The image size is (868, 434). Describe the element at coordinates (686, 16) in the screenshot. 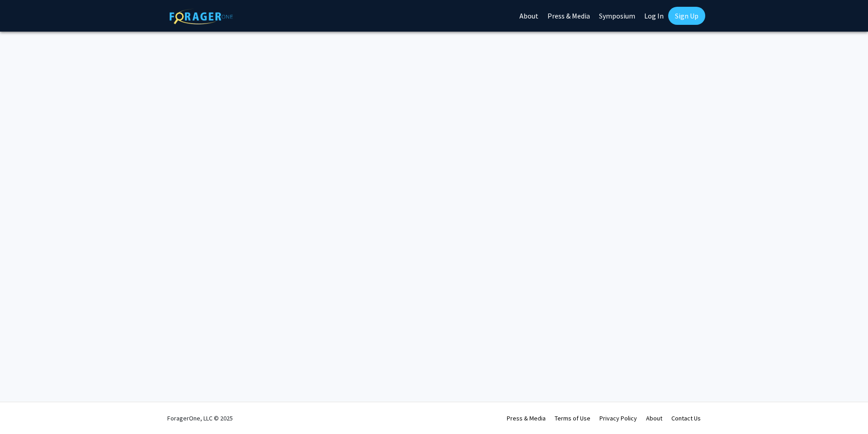

I see `a: Sign Up` at that location.